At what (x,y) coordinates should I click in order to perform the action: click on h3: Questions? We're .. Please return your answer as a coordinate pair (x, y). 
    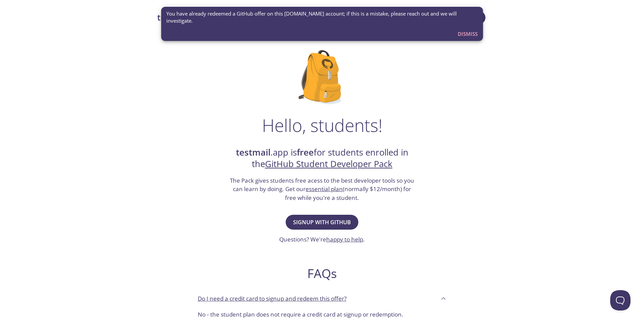
    Looking at the image, I should click on (322, 239).